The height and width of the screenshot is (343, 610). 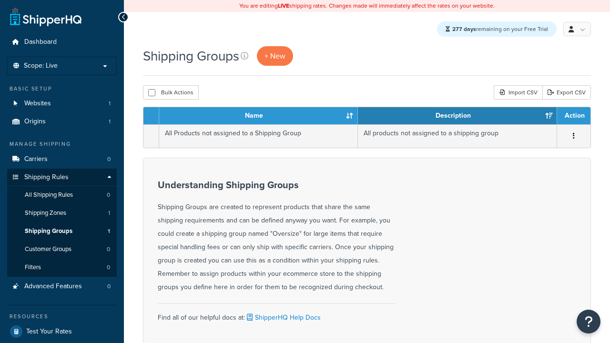 I want to click on span: All Shipping Rules, so click(x=49, y=195).